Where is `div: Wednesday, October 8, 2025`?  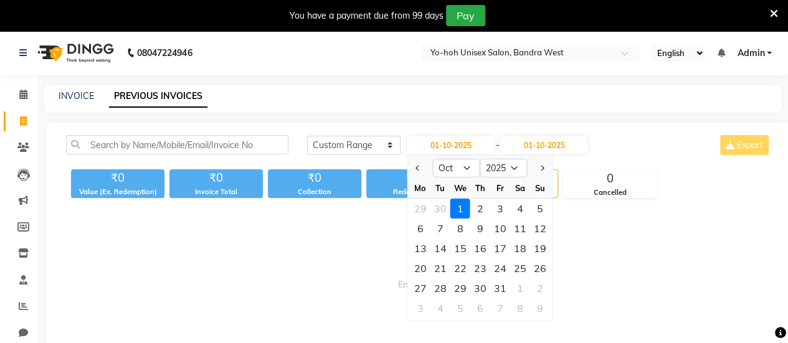 div: Wednesday, October 8, 2025 is located at coordinates (460, 228).